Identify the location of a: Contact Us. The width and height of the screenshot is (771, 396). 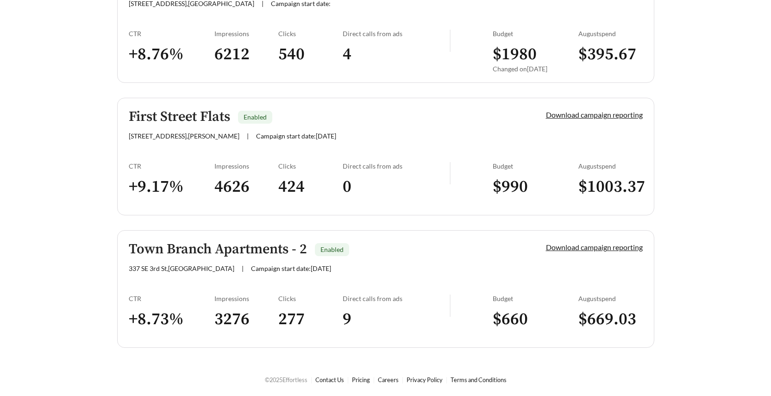
(330, 380).